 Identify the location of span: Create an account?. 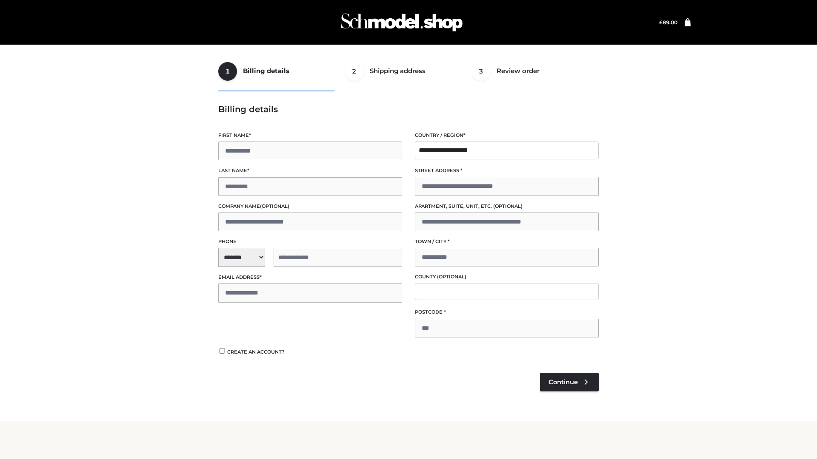
(256, 352).